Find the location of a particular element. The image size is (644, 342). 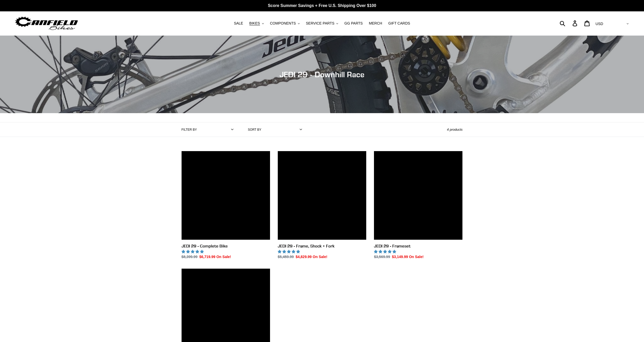

input: Search is located at coordinates (569, 23).